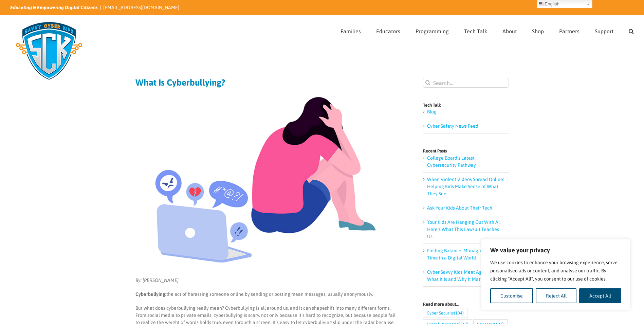 This screenshot has height=324, width=644. Describe the element at coordinates (466, 186) in the screenshot. I see `a: When Violent Videos Spread Online: Helping Kids Make Sense of What They See` at that location.